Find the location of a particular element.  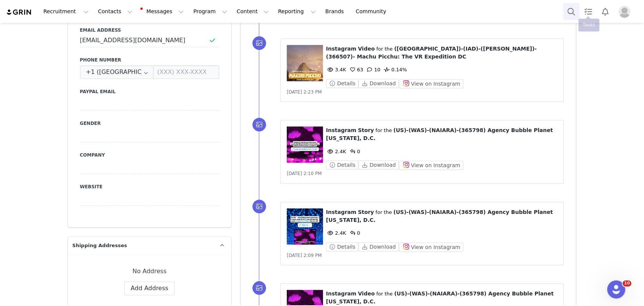

label: Phone Number is located at coordinates (150, 60).